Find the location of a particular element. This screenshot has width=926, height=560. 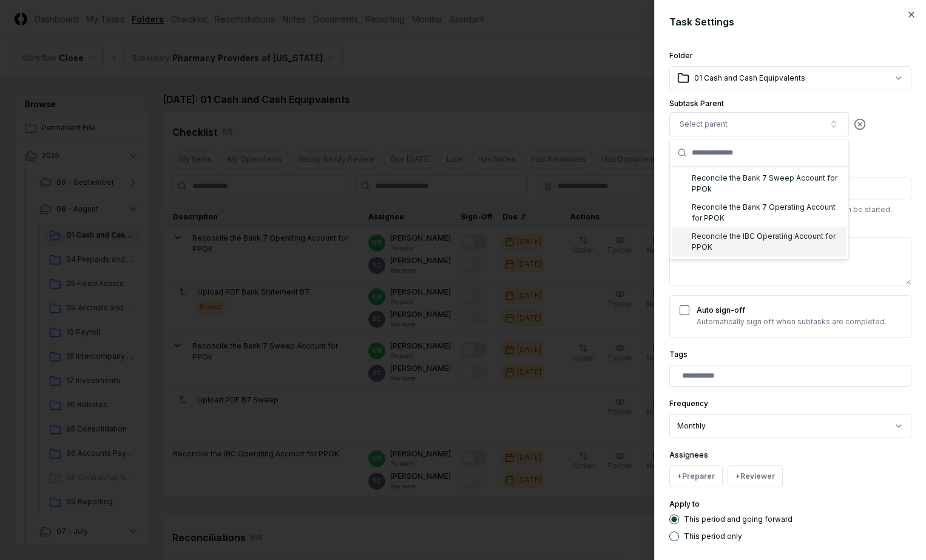

label: Tags is located at coordinates (678, 354).